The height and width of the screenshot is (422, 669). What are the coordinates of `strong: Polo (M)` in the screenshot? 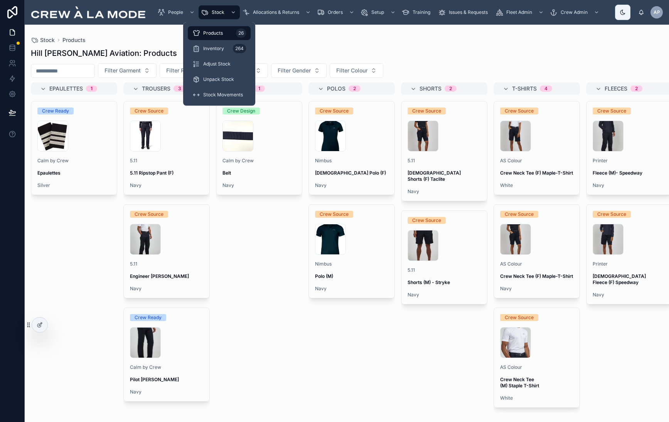 It's located at (324, 276).